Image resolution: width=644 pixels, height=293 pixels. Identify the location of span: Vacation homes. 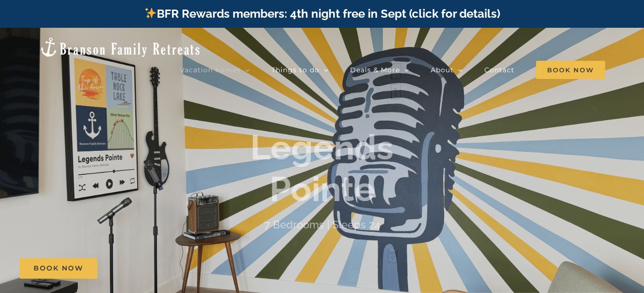
(210, 70).